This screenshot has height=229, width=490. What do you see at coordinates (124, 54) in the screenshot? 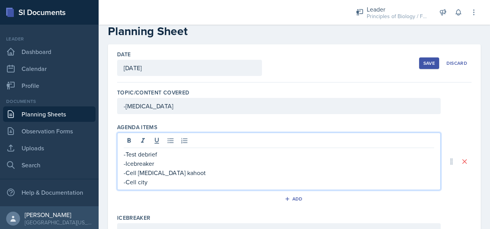
I see `label: Date` at bounding box center [124, 54].